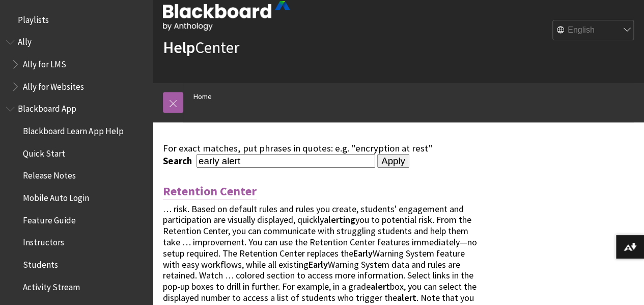  I want to click on span: Feature Guide, so click(49, 218).